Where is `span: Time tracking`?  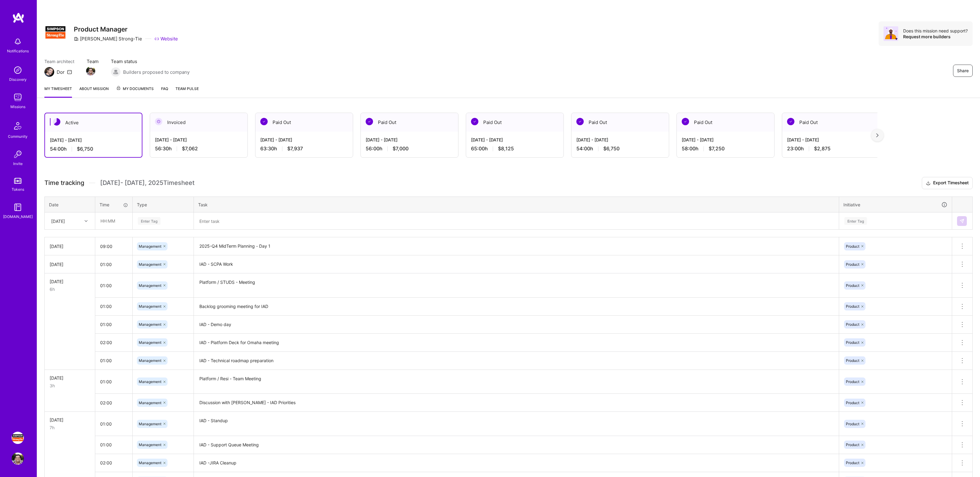 span: Time tracking is located at coordinates (64, 183).